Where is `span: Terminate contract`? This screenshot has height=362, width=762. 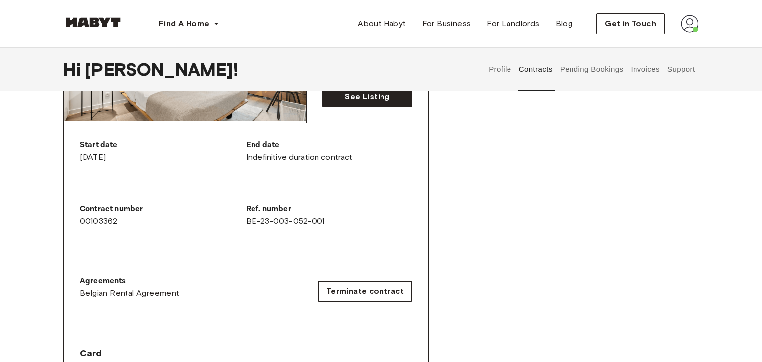 span: Terminate contract is located at coordinates (365, 291).